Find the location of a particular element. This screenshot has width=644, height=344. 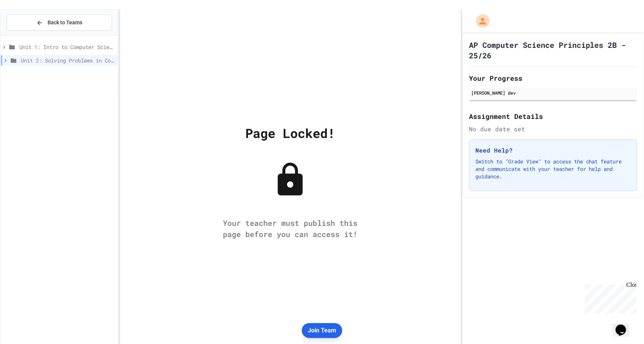

button: Back to Teams is located at coordinates (59, 22).